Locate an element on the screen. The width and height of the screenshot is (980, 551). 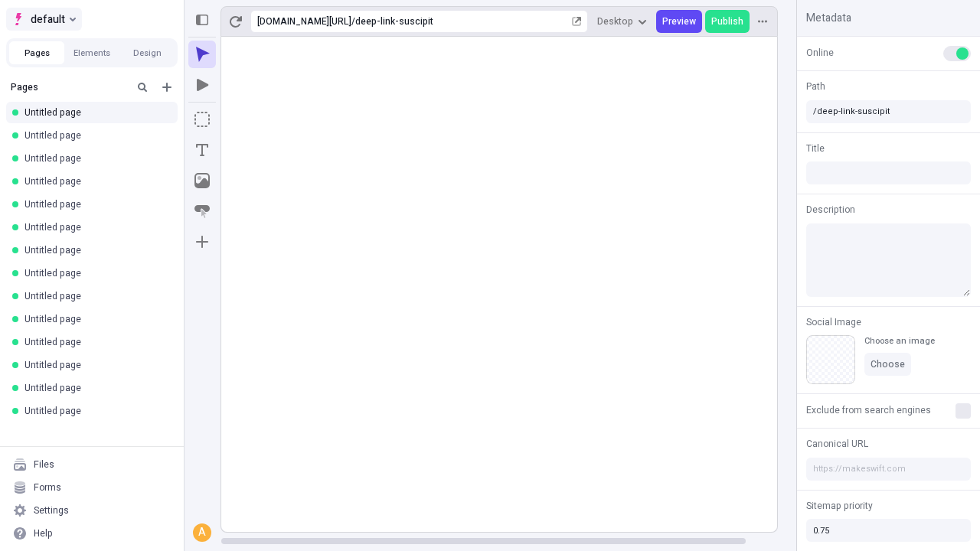
button: Design is located at coordinates (147, 53).